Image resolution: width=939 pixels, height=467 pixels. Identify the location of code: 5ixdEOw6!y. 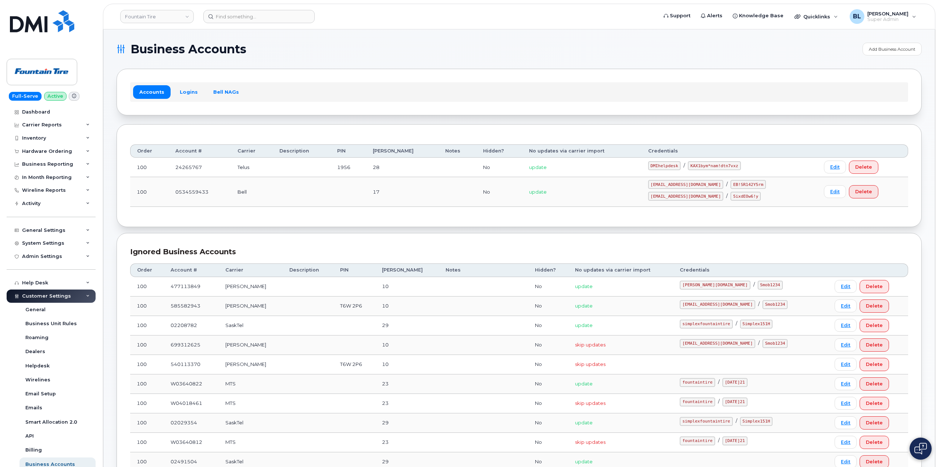
(746, 196).